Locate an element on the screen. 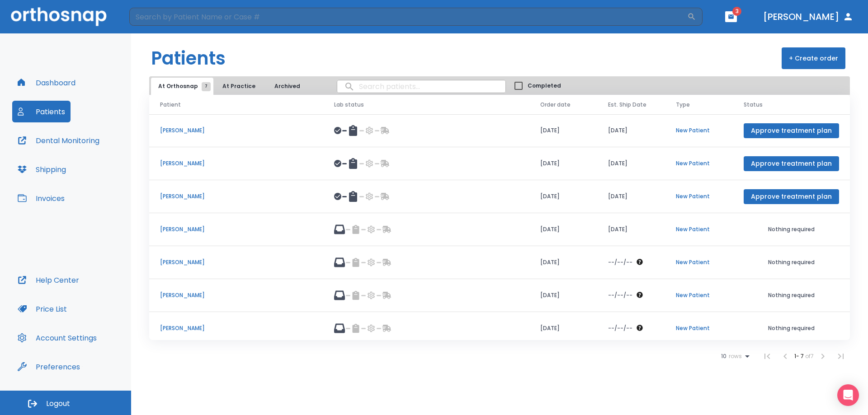  input: search is located at coordinates (421, 86).